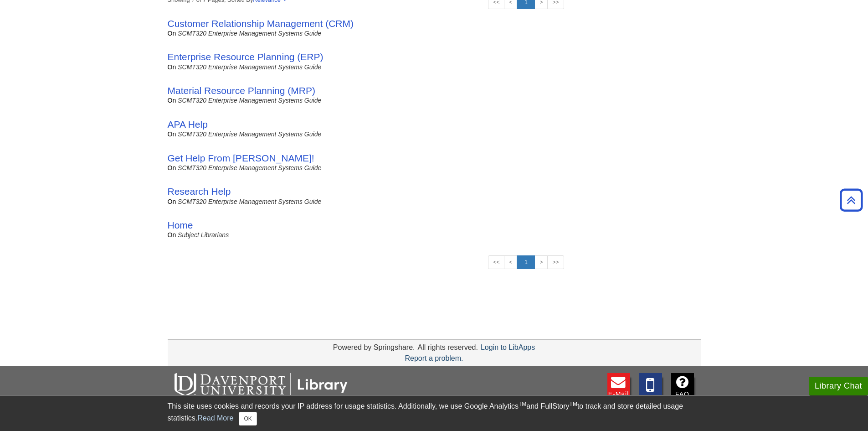  What do you see at coordinates (851, 200) in the screenshot?
I see `a: Back to Top` at bounding box center [851, 200].